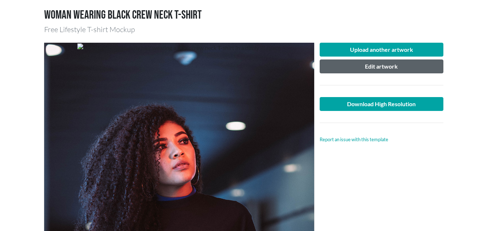 This screenshot has width=493, height=231. I want to click on a: Download High Resolution, so click(382, 104).